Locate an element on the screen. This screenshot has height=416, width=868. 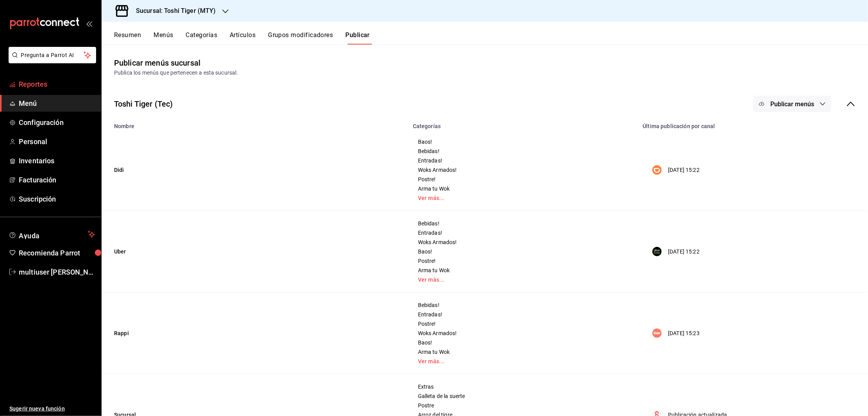
span: Extras is located at coordinates (523, 387).